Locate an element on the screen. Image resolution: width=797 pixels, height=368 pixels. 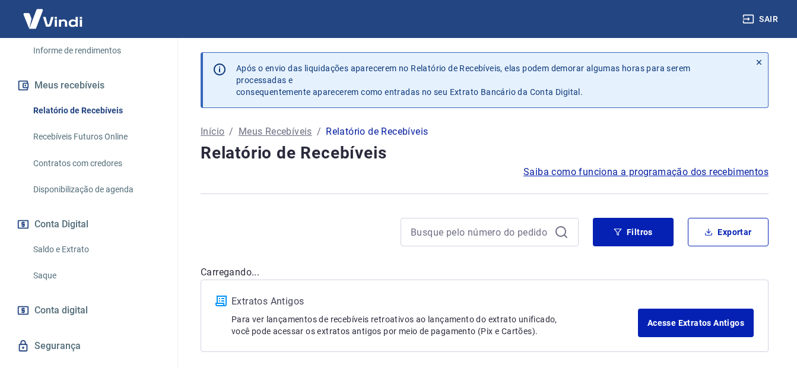
a: Conta digital is located at coordinates (88, 310).